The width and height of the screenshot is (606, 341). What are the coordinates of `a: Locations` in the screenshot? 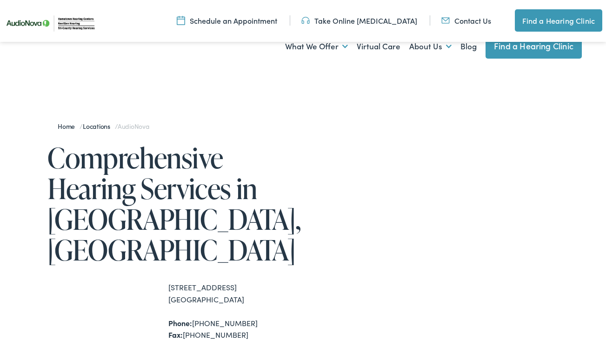 It's located at (99, 126).